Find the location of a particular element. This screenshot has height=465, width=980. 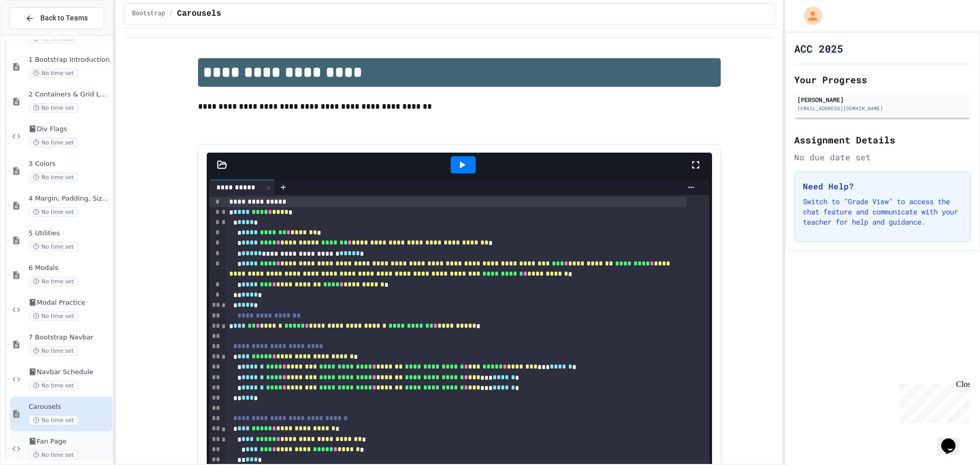

span: 📓Fan Page is located at coordinates (69, 441).